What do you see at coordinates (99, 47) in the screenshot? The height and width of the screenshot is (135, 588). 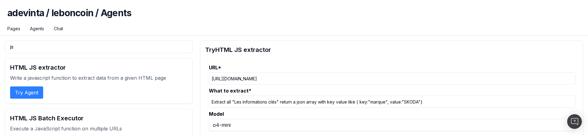 I see `input: Search agents...` at bounding box center [99, 47].